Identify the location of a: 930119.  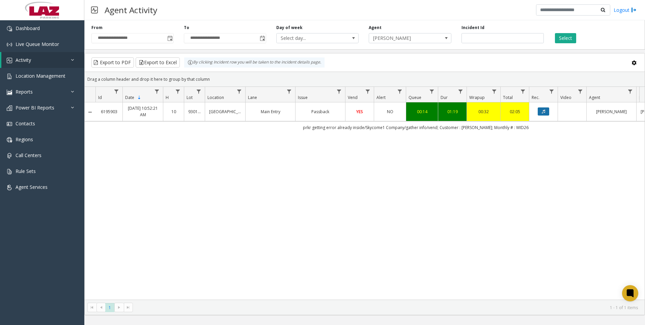
(194, 111).